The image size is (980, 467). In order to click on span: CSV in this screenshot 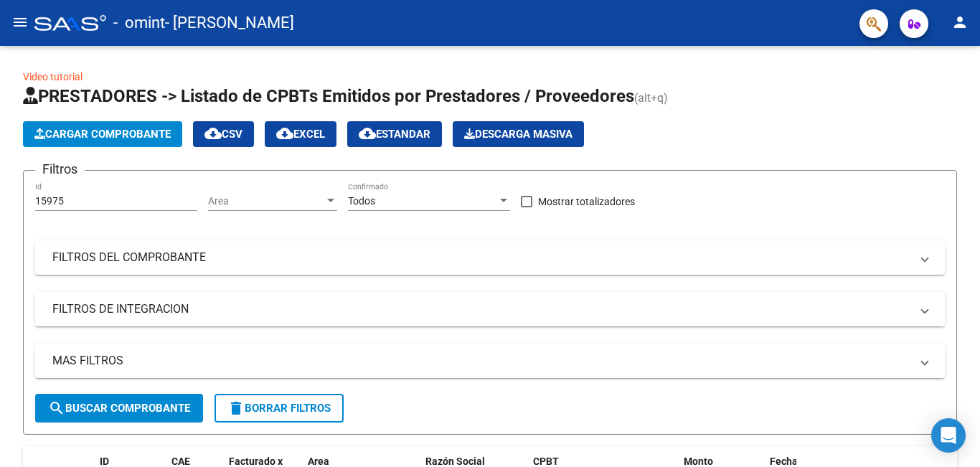, I will do `click(223, 135)`.